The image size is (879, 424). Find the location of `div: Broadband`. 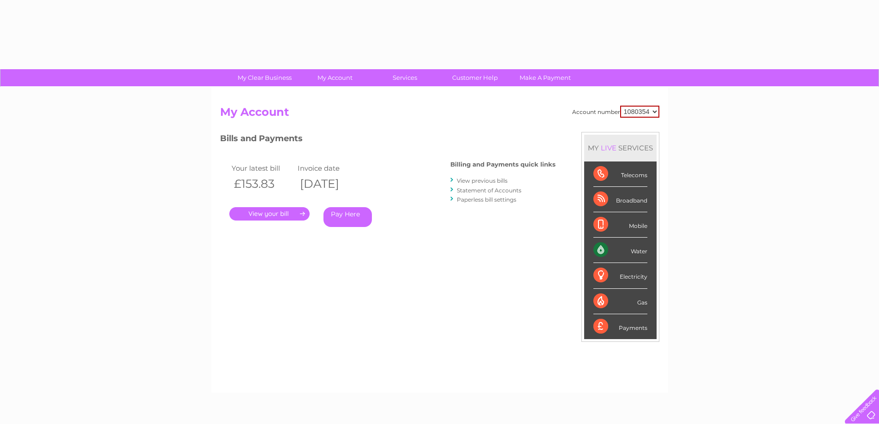

div: Broadband is located at coordinates (620, 199).